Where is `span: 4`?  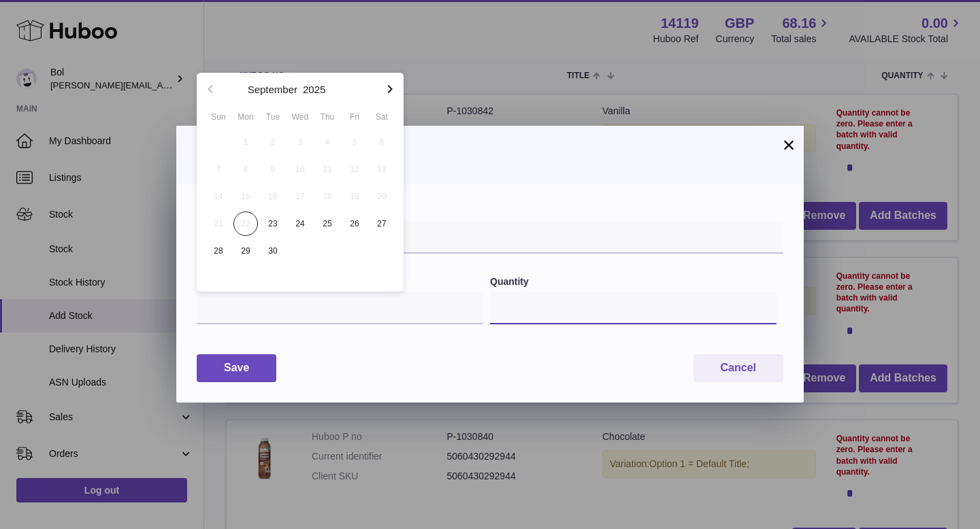 span: 4 is located at coordinates (327, 142).